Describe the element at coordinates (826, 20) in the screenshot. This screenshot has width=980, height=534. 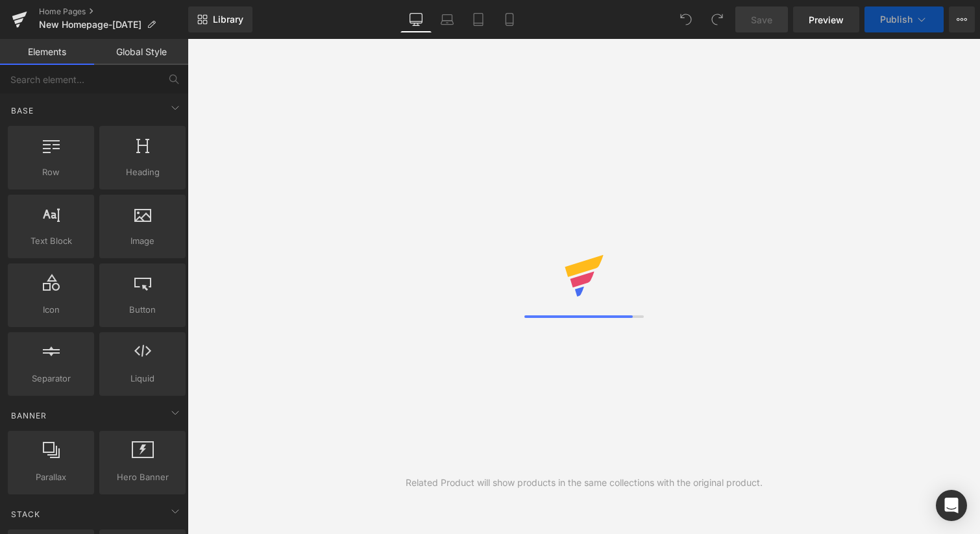
I see `span: Preview` at that location.